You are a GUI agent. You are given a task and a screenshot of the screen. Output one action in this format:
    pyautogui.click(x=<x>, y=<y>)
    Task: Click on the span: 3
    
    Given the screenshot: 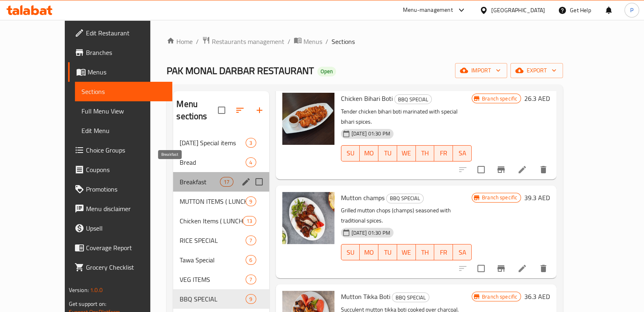 What is the action you would take?
    pyautogui.click(x=250, y=143)
    